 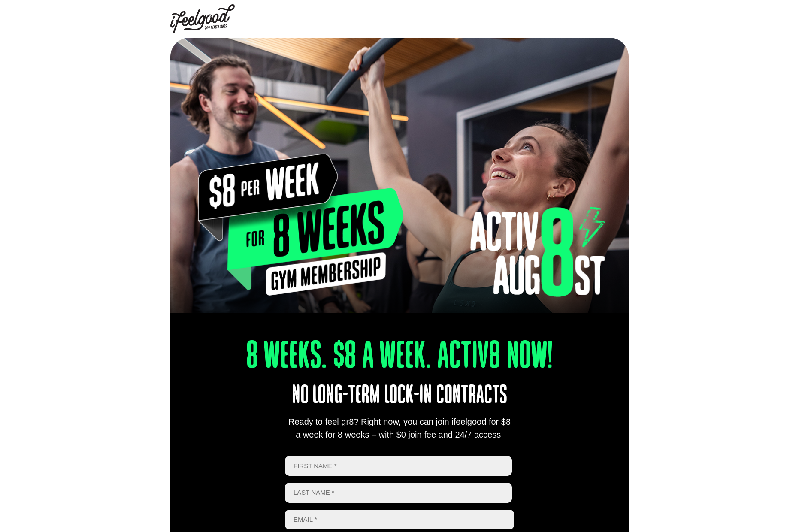 I want to click on input: Email *, so click(x=400, y=519).